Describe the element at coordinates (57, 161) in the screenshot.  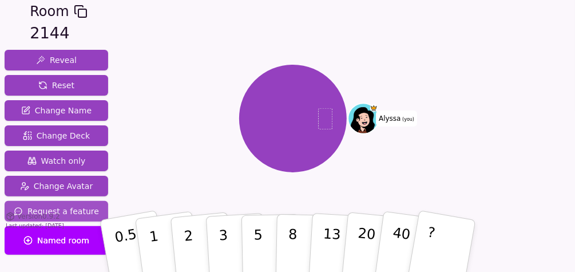
I see `span: Watch only` at that location.